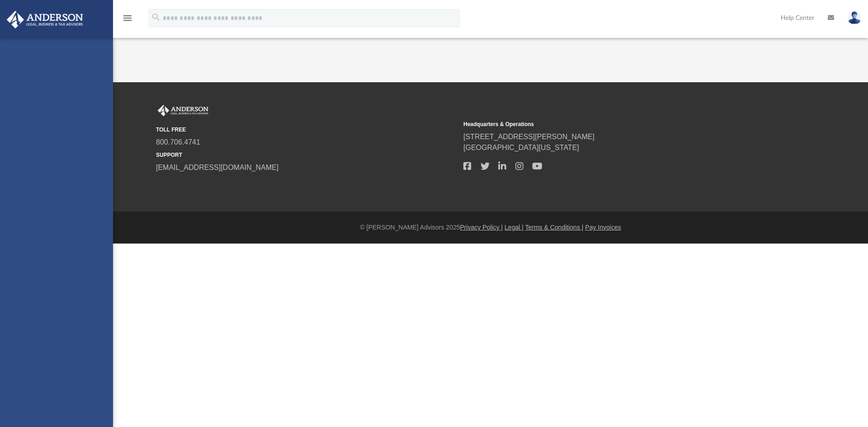 This screenshot has height=427, width=868. Describe the element at coordinates (128, 18) in the screenshot. I see `i: menu` at that location.